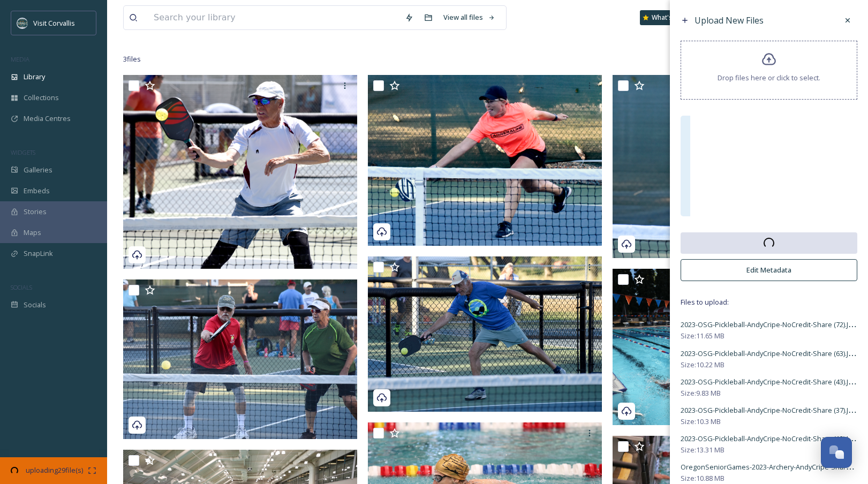 The image size is (868, 484). Describe the element at coordinates (54, 470) in the screenshot. I see `span: uploading 29 file(s)` at that location.